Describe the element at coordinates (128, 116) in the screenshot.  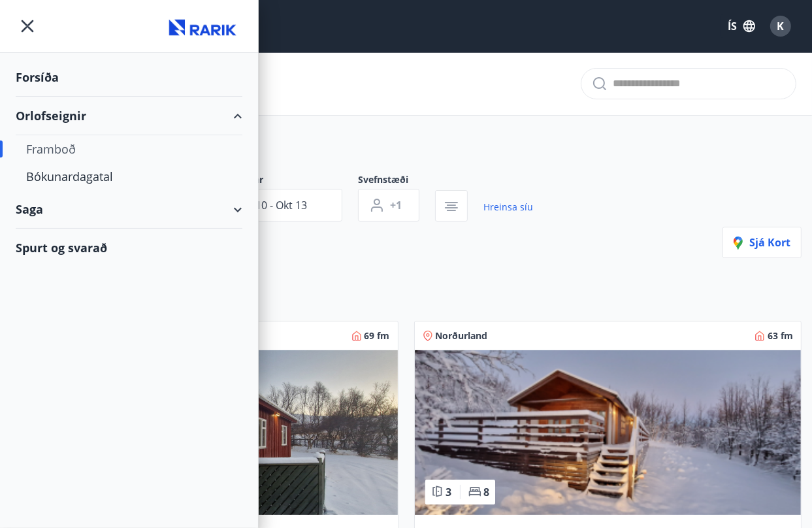
I see `div: Orlofseignir` at that location.